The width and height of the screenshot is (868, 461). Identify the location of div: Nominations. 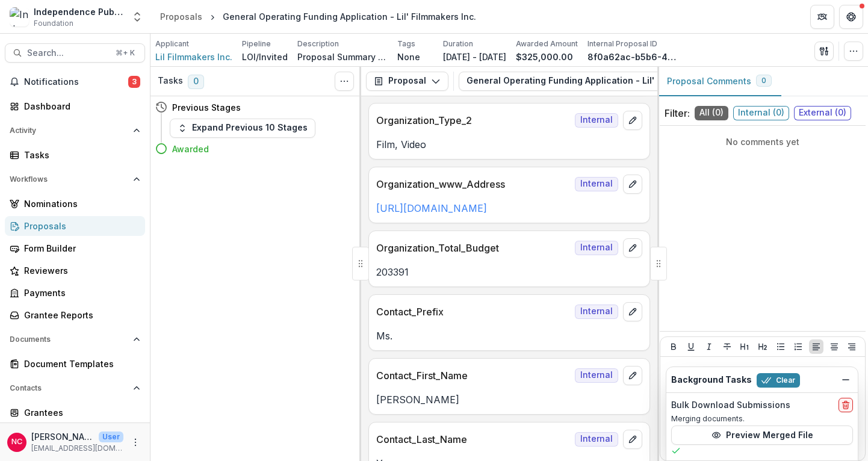
(79, 203).